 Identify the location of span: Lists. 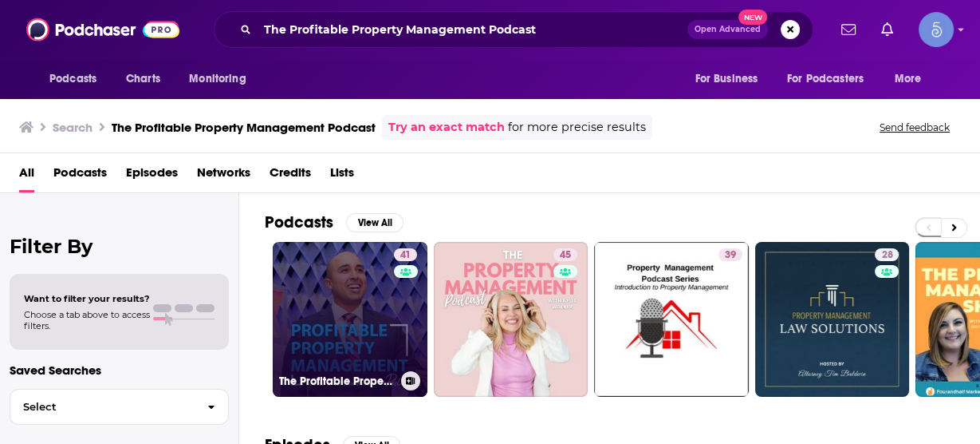
(342, 176).